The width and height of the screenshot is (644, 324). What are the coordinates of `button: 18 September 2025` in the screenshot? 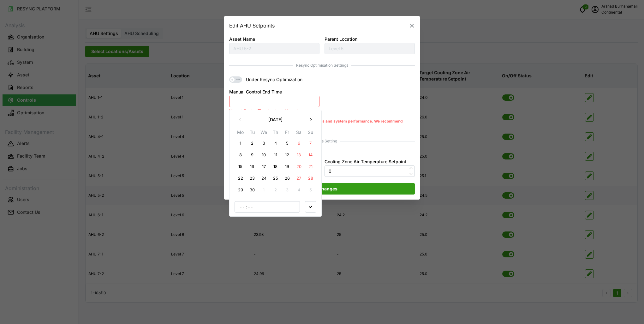 It's located at (276, 167).